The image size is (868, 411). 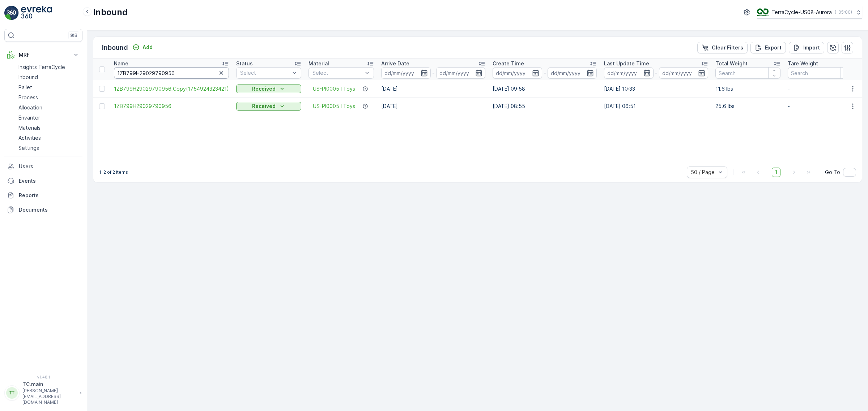 What do you see at coordinates (43, 55) in the screenshot?
I see `p: MRF` at bounding box center [43, 55].